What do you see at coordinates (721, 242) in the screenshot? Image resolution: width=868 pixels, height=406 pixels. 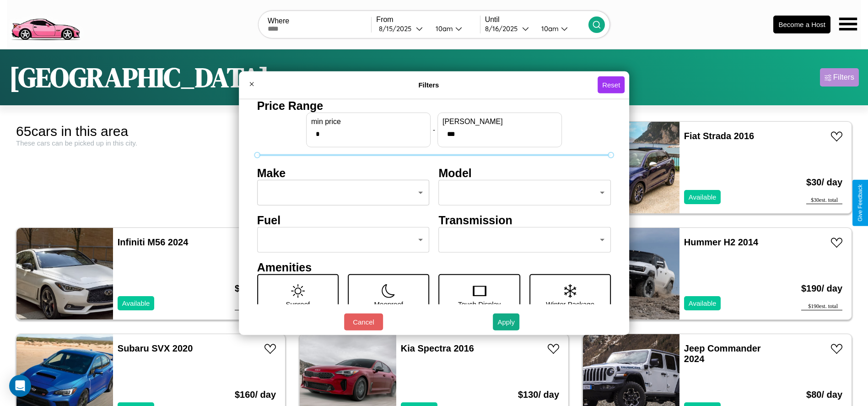 I see `a: Hummer H2 2014` at bounding box center [721, 242].